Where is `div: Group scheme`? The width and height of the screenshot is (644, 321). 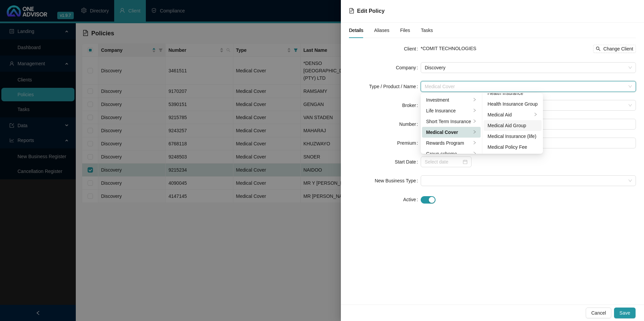
div: Group scheme is located at coordinates (448, 154).